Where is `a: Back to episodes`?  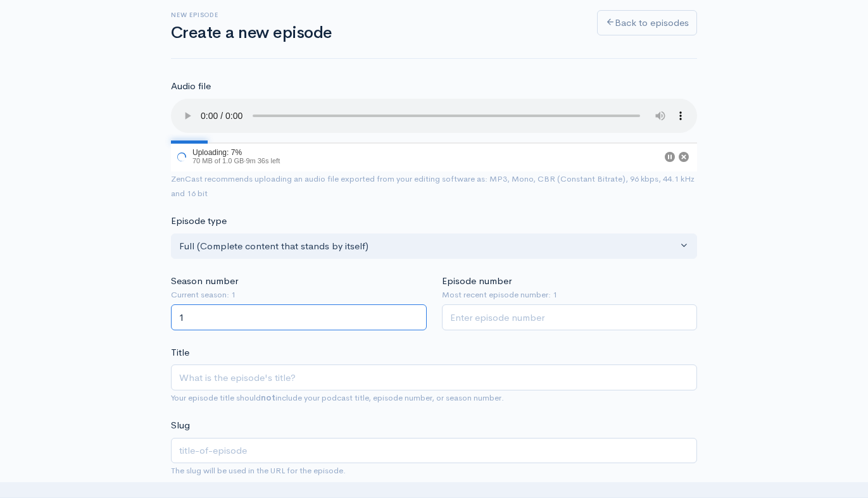 a: Back to episodes is located at coordinates (647, 23).